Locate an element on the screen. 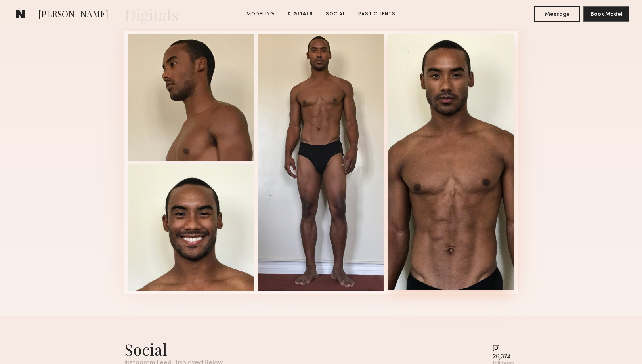 Image resolution: width=642 pixels, height=364 pixels. a: Past Clients is located at coordinates (377, 15).